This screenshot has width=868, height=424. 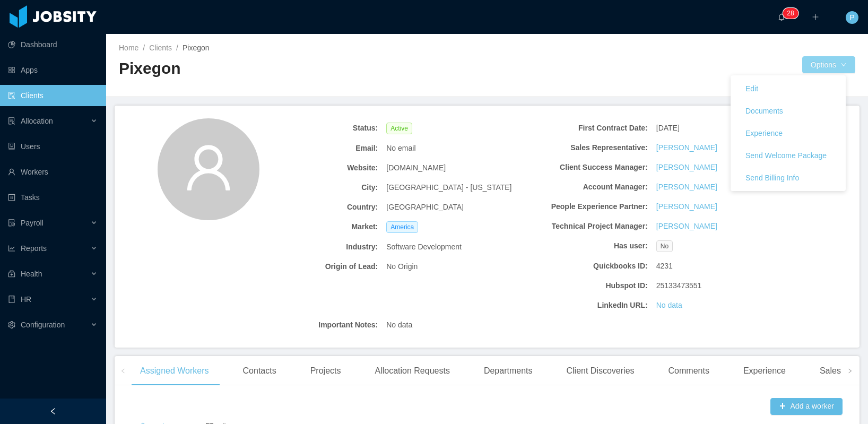 What do you see at coordinates (314, 227) in the screenshot?
I see `b: Market:` at bounding box center [314, 227].